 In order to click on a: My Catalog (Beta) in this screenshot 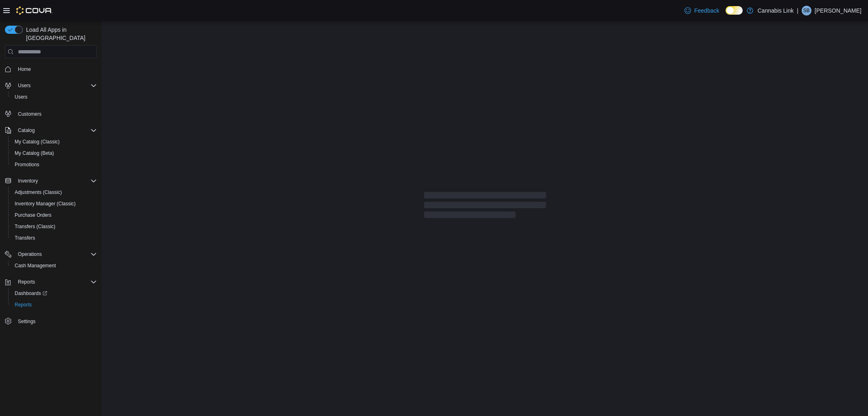, I will do `click(34, 153)`.